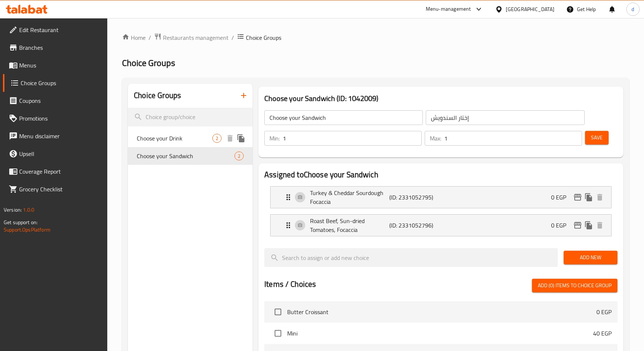  Describe the element at coordinates (597, 137) in the screenshot. I see `span: Save` at that location.